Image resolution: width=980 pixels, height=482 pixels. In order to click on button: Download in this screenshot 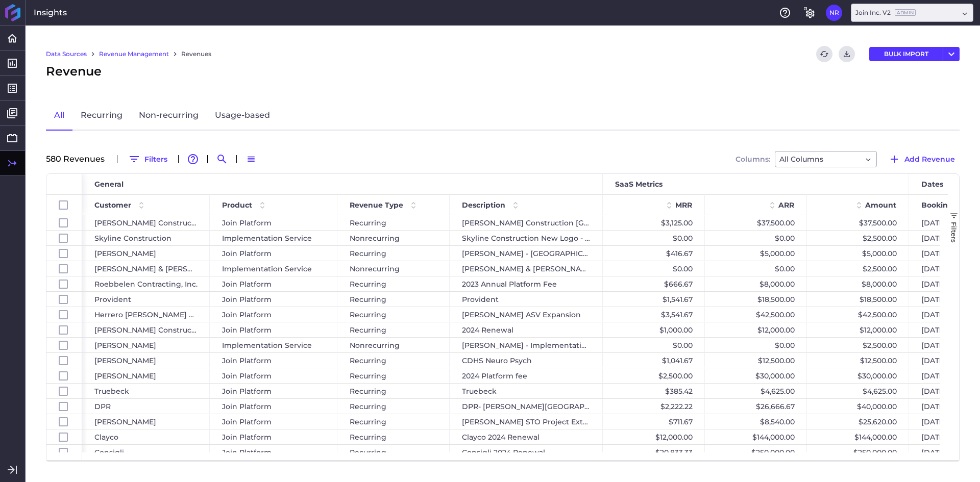, I will do `click(846, 54)`.